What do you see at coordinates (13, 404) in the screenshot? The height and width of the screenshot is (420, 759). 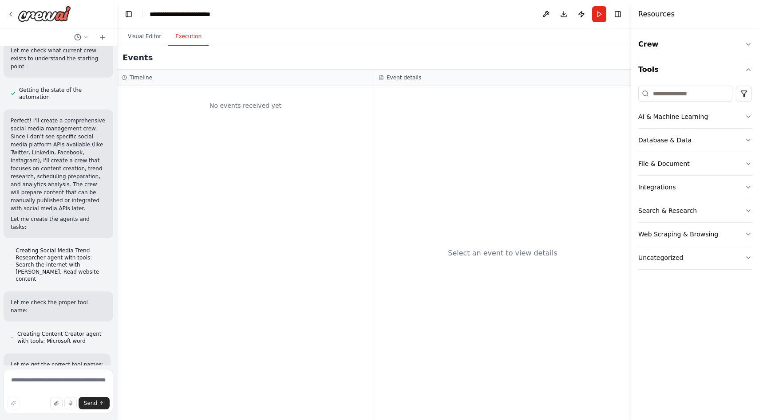 I see `button: Improve this prompt` at bounding box center [13, 404].